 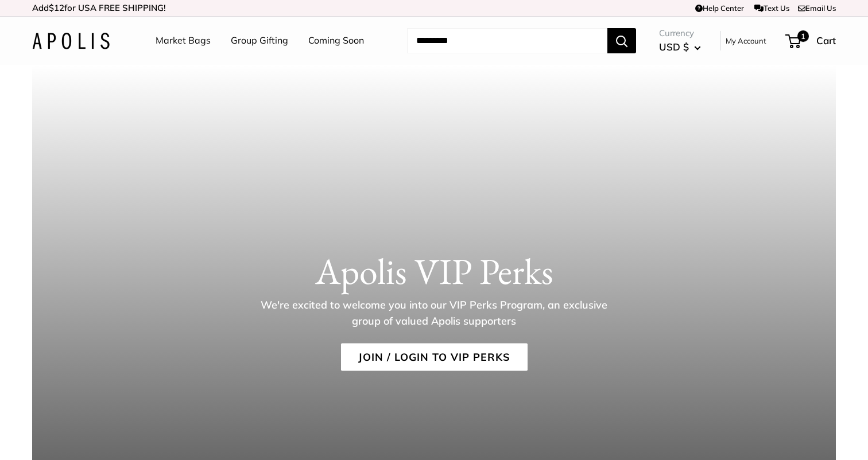 What do you see at coordinates (817, 8) in the screenshot?
I see `a: Email Us` at bounding box center [817, 8].